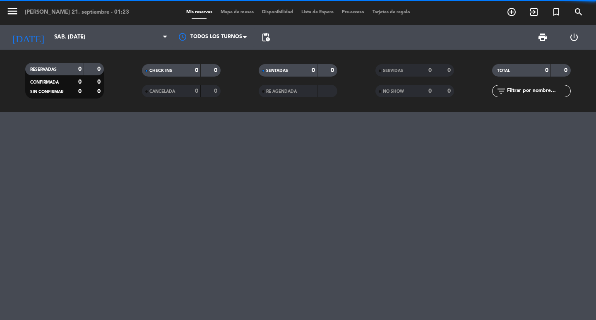 The width and height of the screenshot is (596, 320). I want to click on span: Mapa de mesas, so click(237, 12).